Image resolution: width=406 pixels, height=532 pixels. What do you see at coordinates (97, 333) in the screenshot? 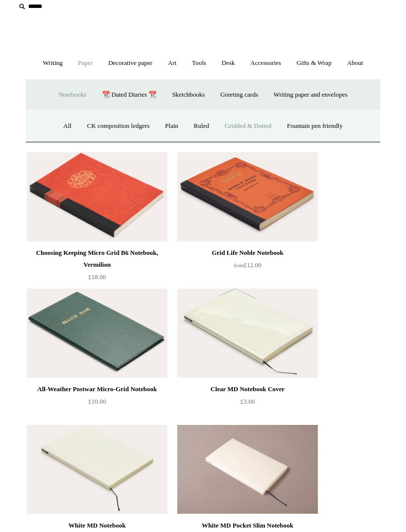
I see `img: All-Weather Postwar Micro-Grid Notebook` at bounding box center [97, 333].